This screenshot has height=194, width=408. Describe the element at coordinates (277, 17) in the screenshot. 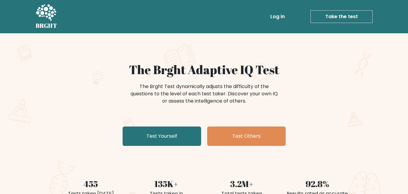

I see `a: Log in` at that location.